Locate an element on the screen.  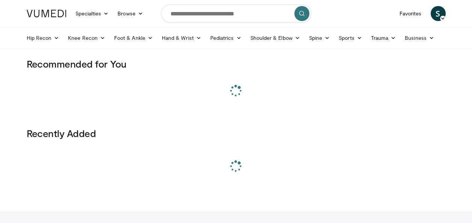
a: Favorites is located at coordinates (410, 14).